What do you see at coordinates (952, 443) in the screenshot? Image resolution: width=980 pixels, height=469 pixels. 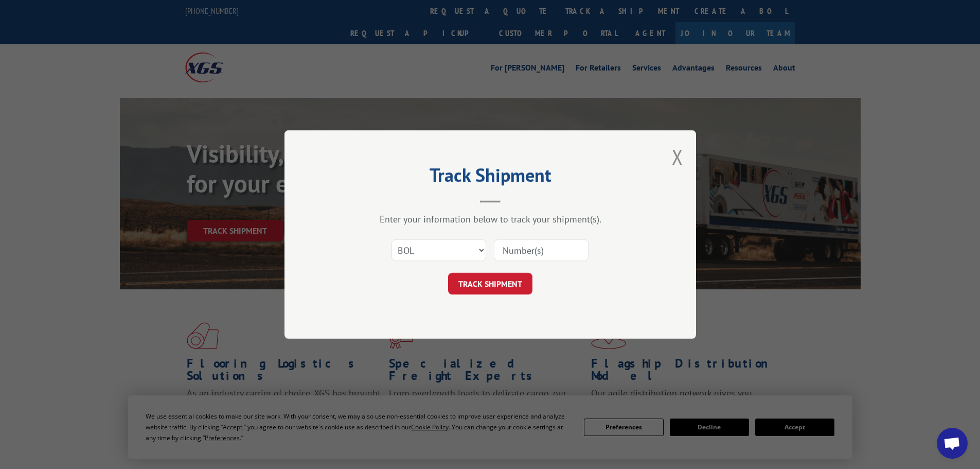 I see `div: Open chat` at bounding box center [952, 443].